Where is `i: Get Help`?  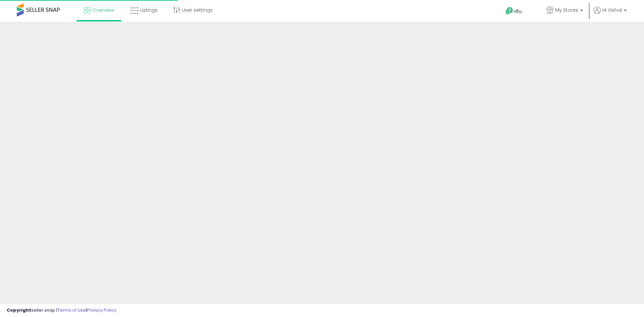 i: Get Help is located at coordinates (509, 11).